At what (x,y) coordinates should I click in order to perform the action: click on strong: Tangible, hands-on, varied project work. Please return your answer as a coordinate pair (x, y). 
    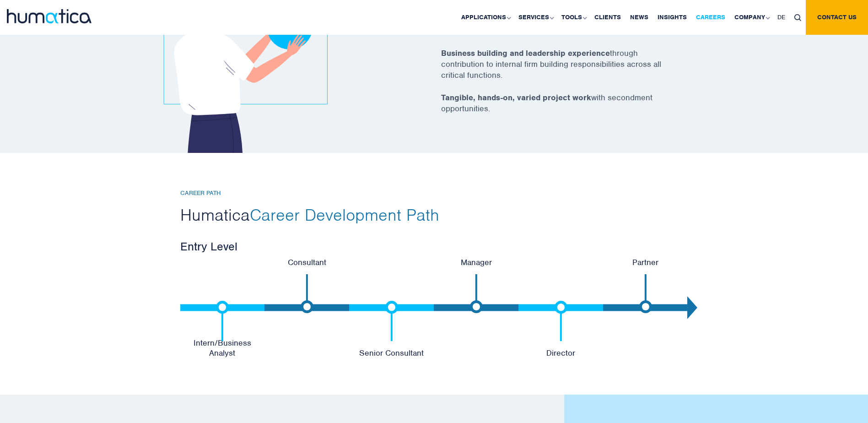
    Looking at the image, I should click on (516, 98).